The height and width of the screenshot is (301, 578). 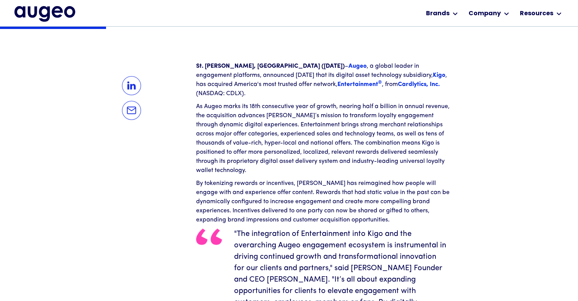 What do you see at coordinates (438, 14) in the screenshot?
I see `div: Brands` at bounding box center [438, 14].